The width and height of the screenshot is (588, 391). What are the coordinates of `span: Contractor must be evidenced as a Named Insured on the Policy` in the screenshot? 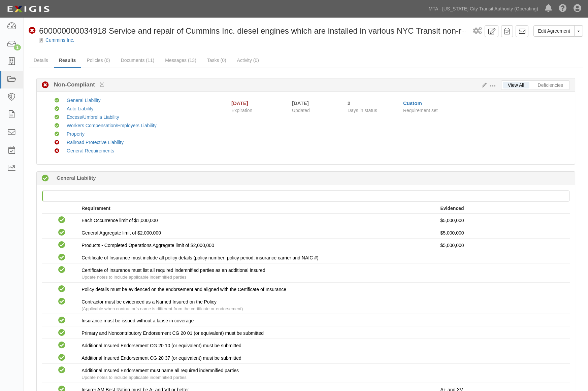 It's located at (149, 302).